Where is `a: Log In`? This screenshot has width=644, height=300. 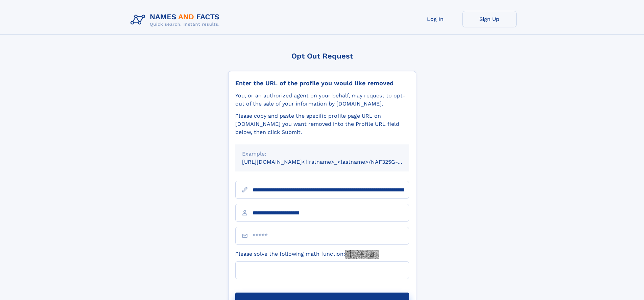 a: Log In is located at coordinates (435, 19).